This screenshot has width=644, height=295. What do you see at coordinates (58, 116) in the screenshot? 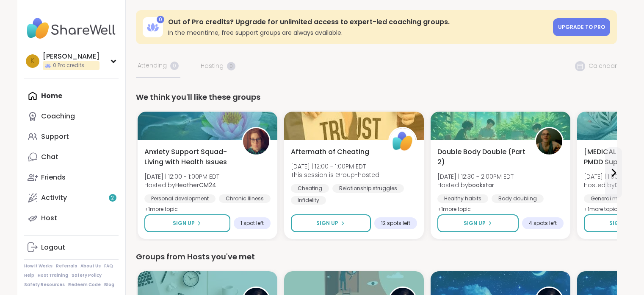
I see `div: Coaching` at bounding box center [58, 116].